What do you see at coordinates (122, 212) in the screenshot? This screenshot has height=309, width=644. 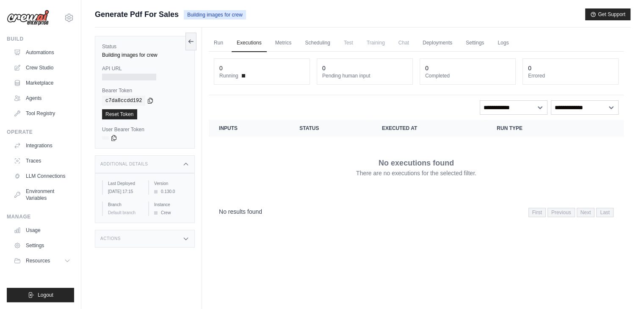 I see `span: Default branch` at bounding box center [122, 212].